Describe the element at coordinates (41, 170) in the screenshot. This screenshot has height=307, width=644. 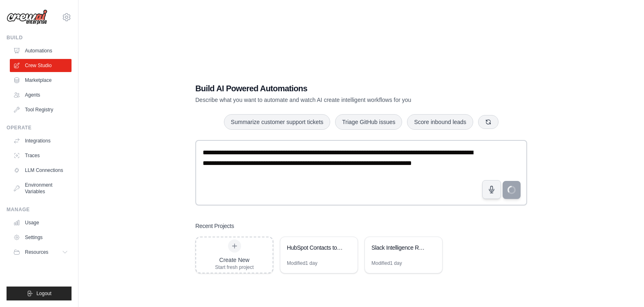
I see `a: LLM Connections` at that location.